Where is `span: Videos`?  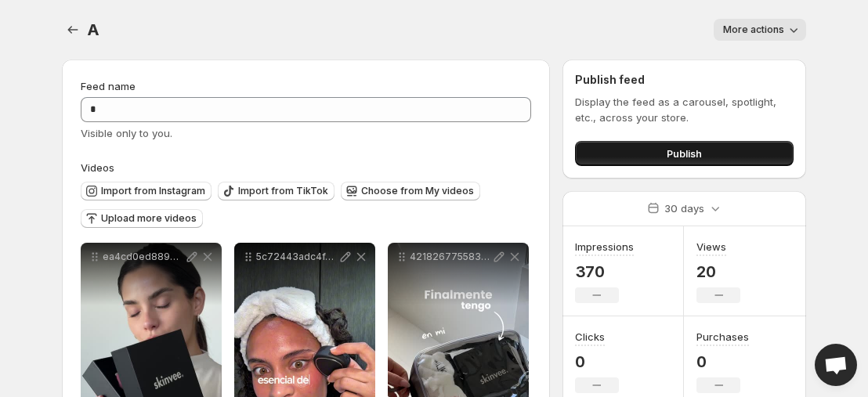
span: Videos is located at coordinates (97, 167).